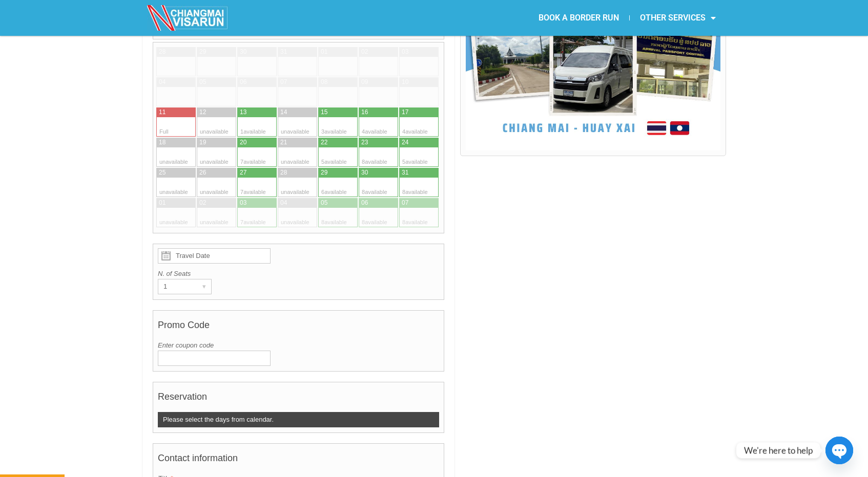  What do you see at coordinates (162, 112) in the screenshot?
I see `div: 11` at bounding box center [162, 112].